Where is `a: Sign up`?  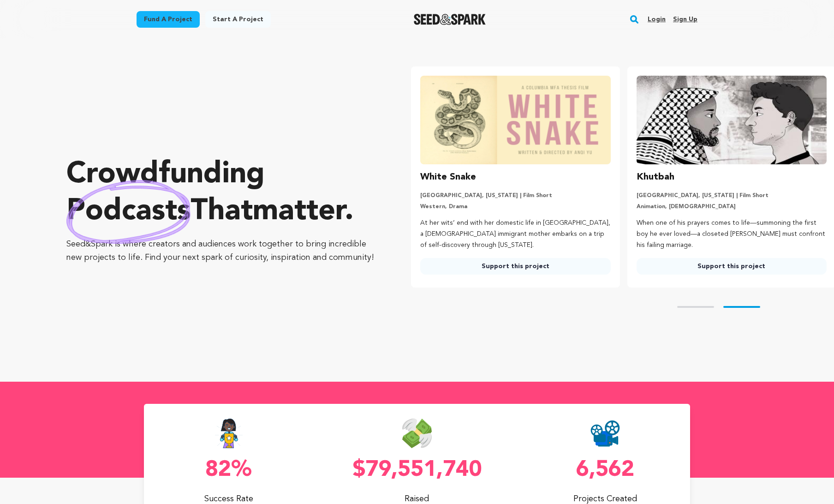
a: Sign up is located at coordinates (684, 20).